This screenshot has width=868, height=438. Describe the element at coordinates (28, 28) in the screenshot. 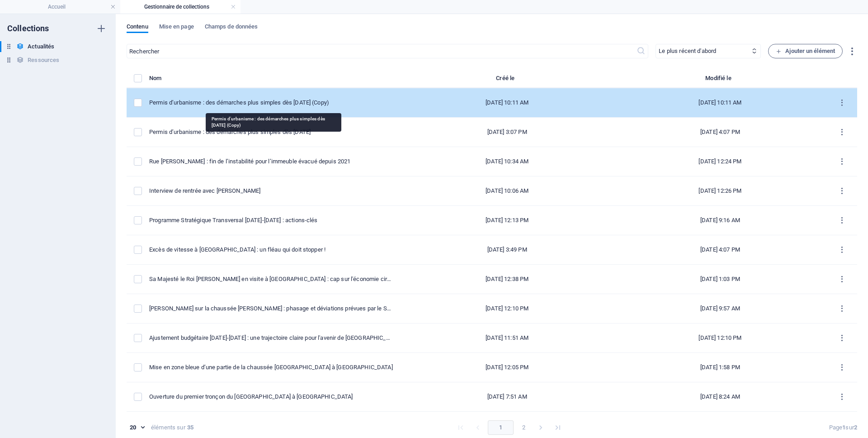

I see `h6: Collections` at that location.